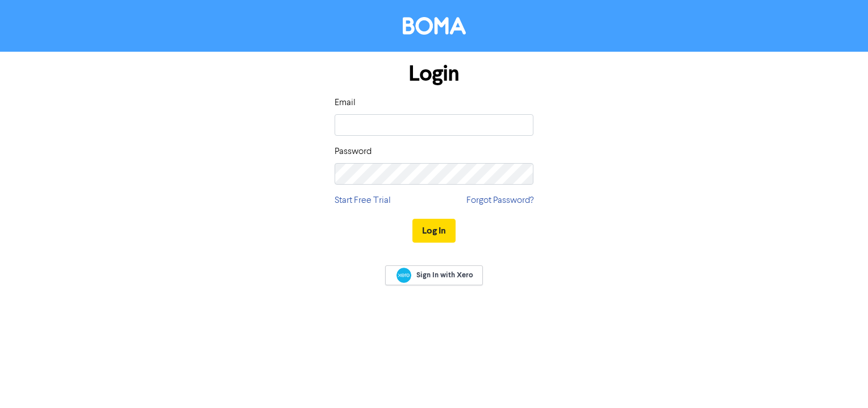  What do you see at coordinates (404, 275) in the screenshot?
I see `img: Xero logo` at bounding box center [404, 275].